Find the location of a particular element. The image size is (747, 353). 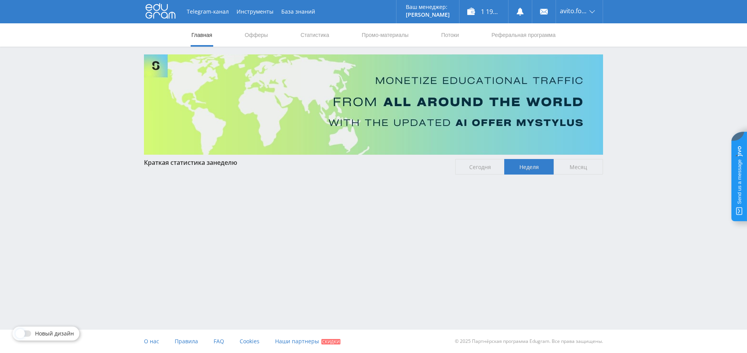

a: О нас is located at coordinates (151, 341).